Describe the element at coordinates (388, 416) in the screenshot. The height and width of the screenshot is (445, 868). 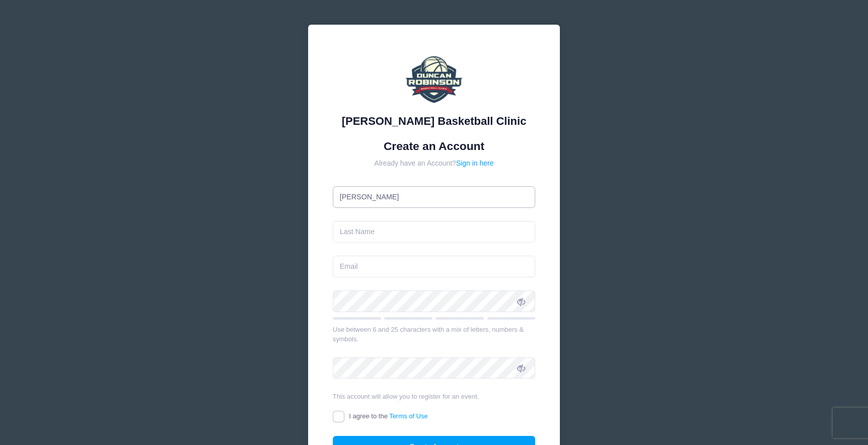
I see `span: I agree to the` at that location.